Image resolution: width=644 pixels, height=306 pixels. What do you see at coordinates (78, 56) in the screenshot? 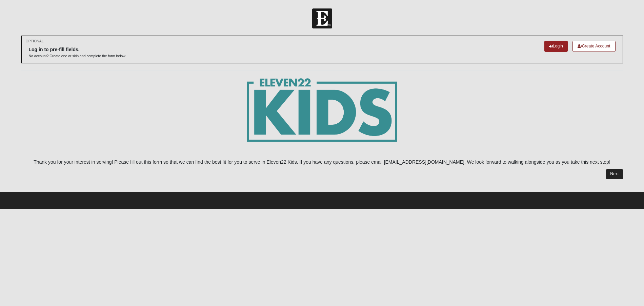
I see `p: No account? Create one or skip and complete the form below.` at bounding box center [78, 56].